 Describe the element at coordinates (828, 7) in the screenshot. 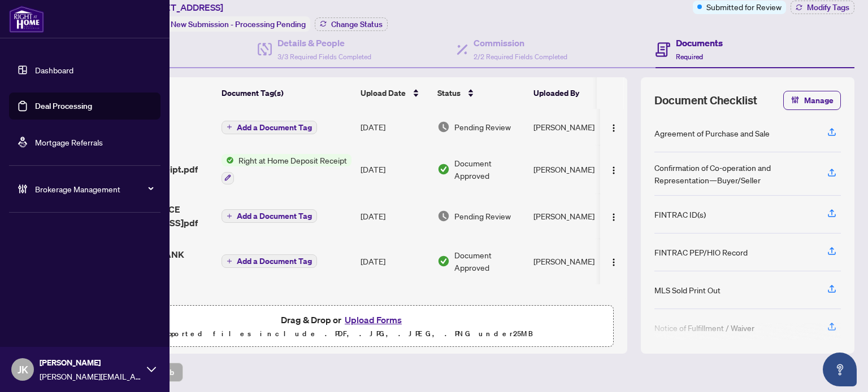

I see `span: Modify Tags` at that location.